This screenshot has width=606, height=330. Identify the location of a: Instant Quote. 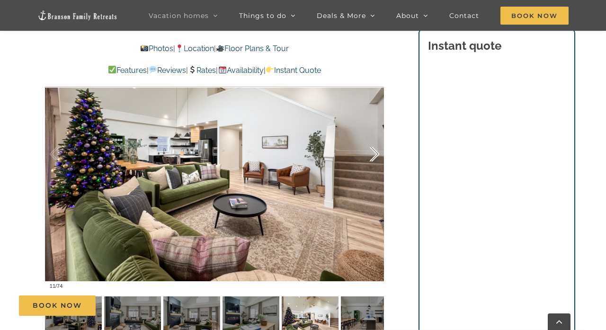
(293, 70).